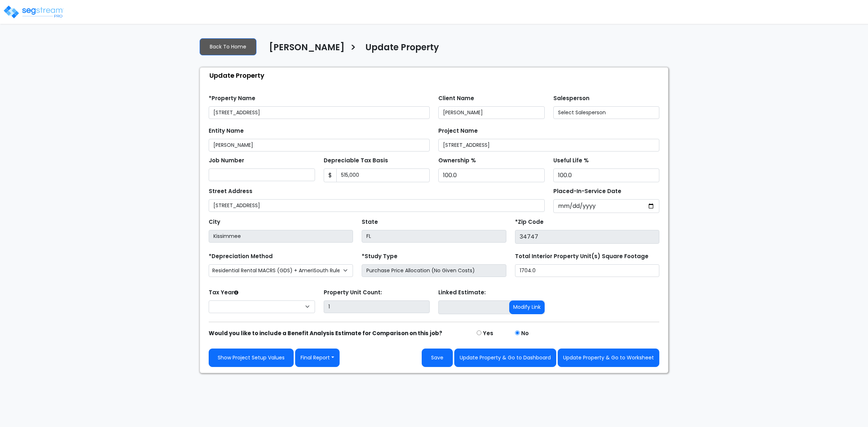  What do you see at coordinates (488, 334) in the screenshot?
I see `label: Yes` at bounding box center [488, 334].